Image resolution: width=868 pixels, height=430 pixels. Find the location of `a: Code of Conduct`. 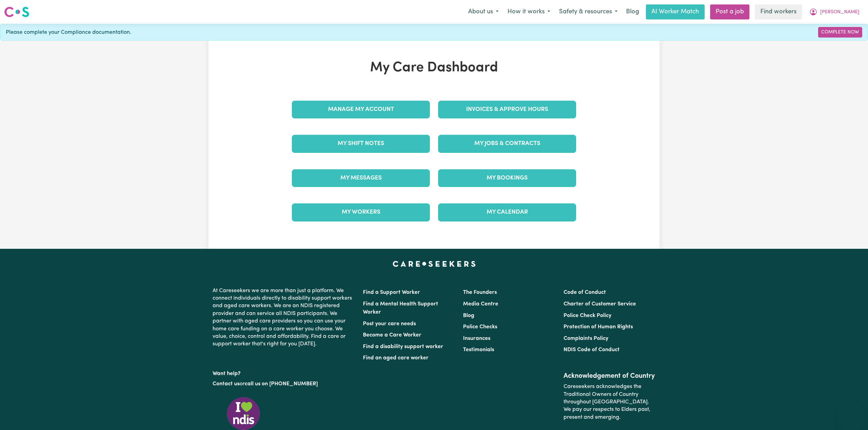

a: Code of Conduct is located at coordinates (585, 293).